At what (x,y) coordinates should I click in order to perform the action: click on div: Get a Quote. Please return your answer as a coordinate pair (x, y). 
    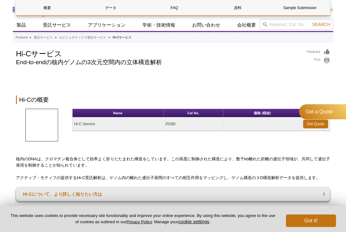
    Looking at the image, I should click on (323, 112).